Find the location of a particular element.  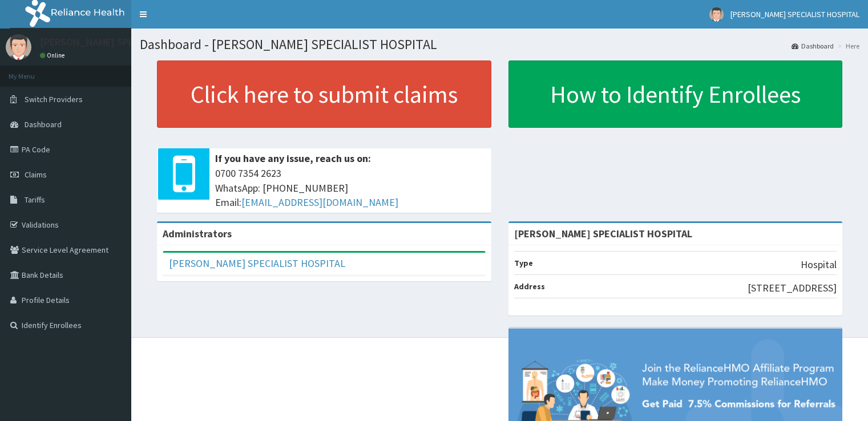

span: Tariffs is located at coordinates (35, 200).